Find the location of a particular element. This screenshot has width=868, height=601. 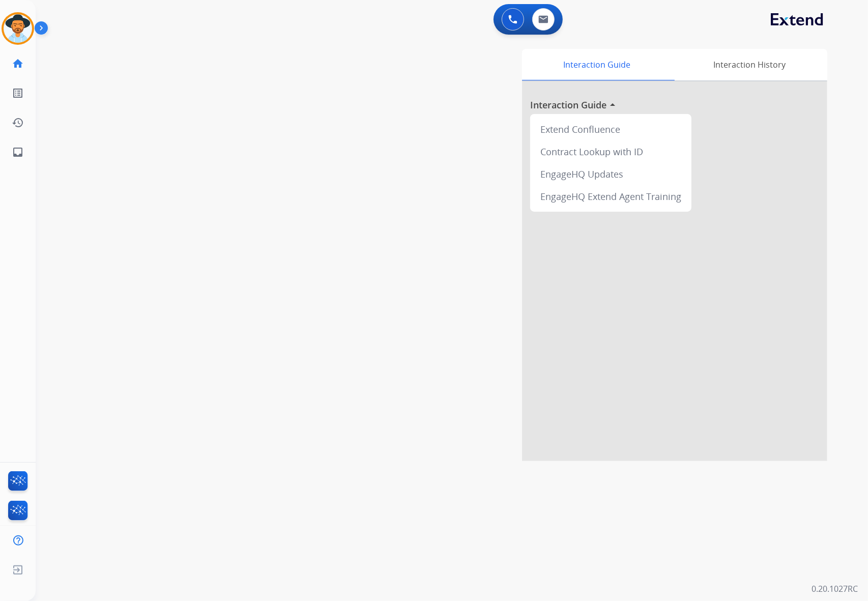

div: EngageHQ Extend Agent Training is located at coordinates (611, 197).